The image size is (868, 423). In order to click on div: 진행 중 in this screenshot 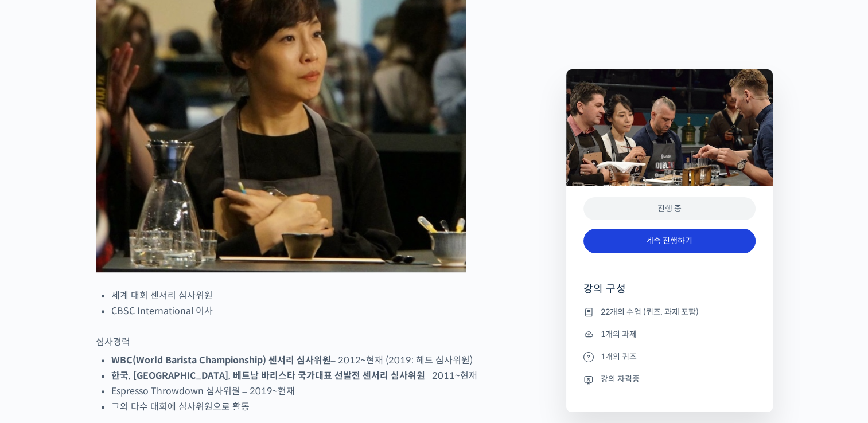, I will do `click(670, 209)`.